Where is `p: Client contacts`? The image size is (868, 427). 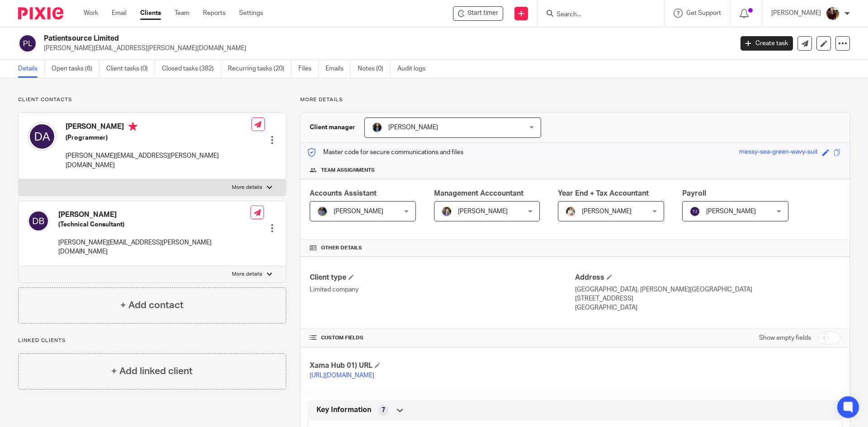
p: Client contacts is located at coordinates (152, 100).